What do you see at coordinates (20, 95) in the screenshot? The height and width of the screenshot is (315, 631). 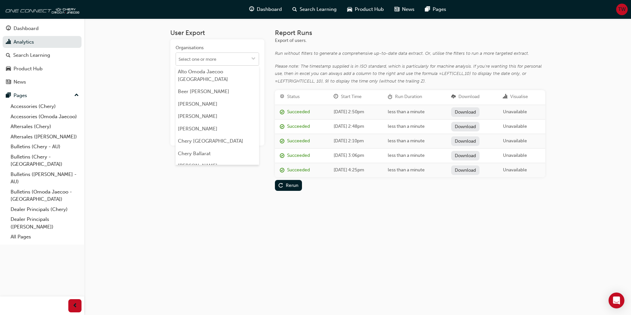 I see `div: Pages` at bounding box center [20, 95].